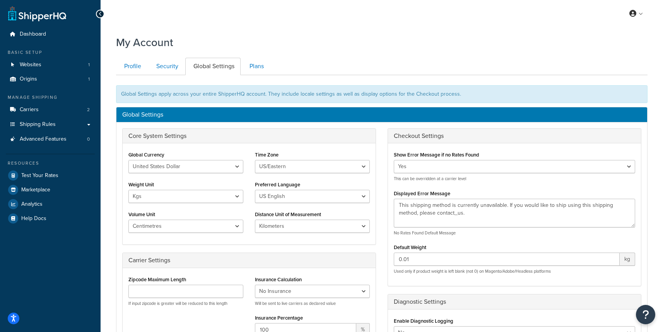  What do you see at coordinates (627, 259) in the screenshot?
I see `span: kg` at bounding box center [627, 259].